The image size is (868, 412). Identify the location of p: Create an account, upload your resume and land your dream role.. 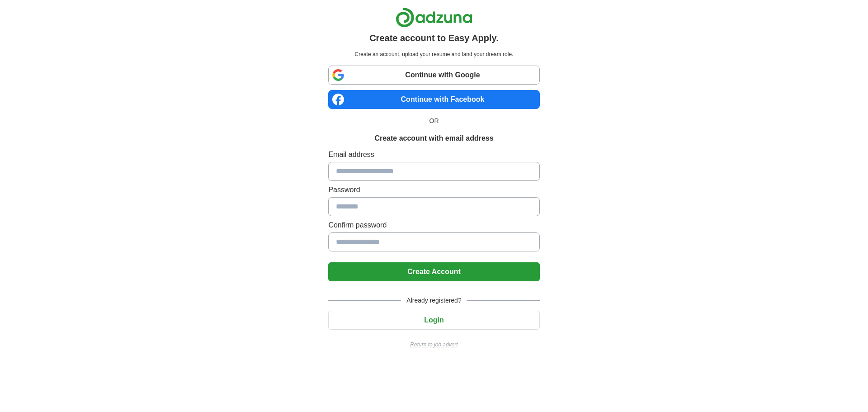
(434, 54).